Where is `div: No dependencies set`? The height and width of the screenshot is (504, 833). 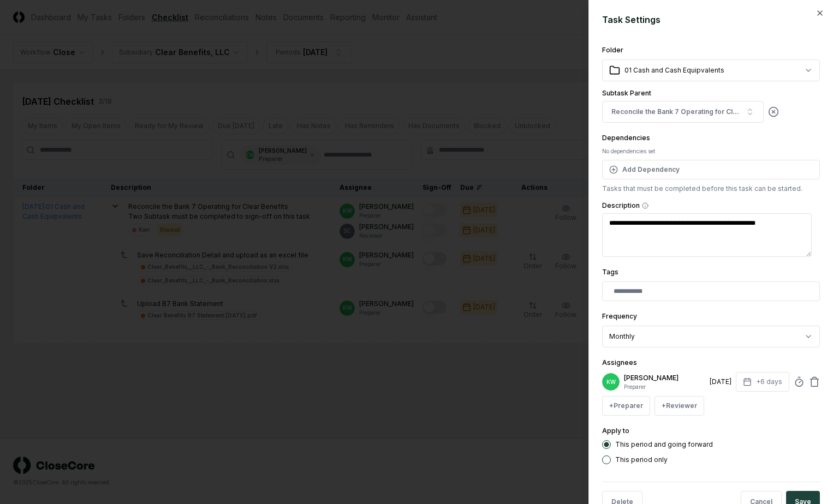
div: No dependencies set is located at coordinates (711, 151).